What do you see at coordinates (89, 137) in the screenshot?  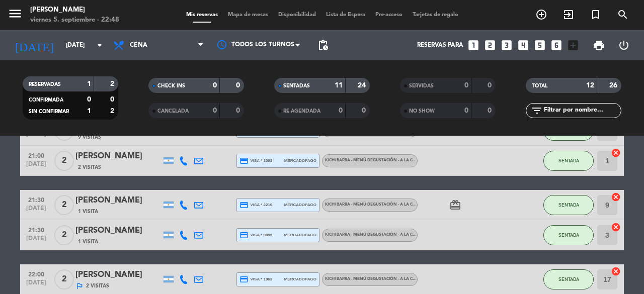 I see `span: 9 Visitas` at bounding box center [89, 137].